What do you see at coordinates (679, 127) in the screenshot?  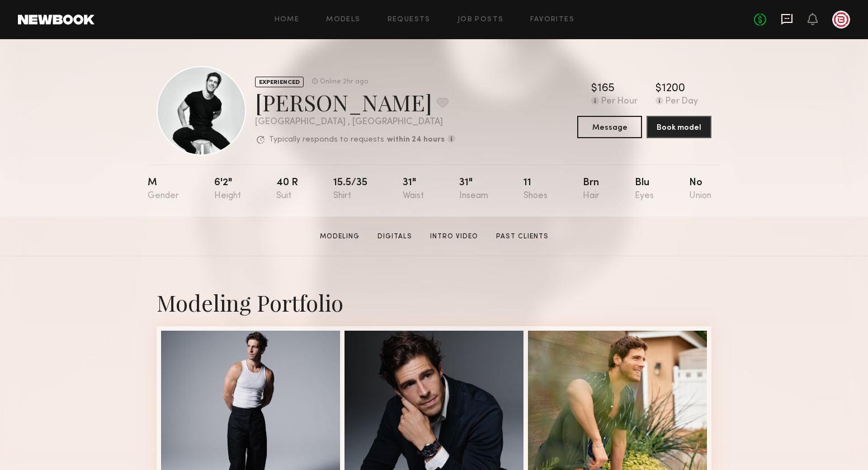 I see `button: Book model` at bounding box center [679, 127].